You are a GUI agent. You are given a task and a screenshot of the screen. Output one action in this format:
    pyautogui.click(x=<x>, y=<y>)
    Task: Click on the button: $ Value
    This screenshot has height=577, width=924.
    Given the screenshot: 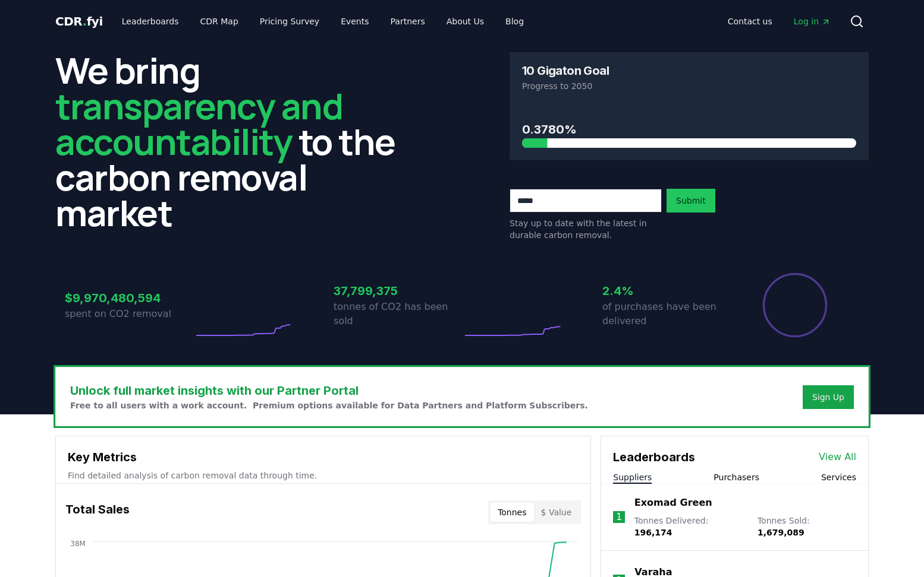 What is the action you would take?
    pyautogui.click(x=556, y=513)
    